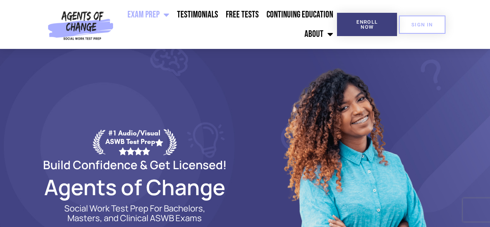 The height and width of the screenshot is (227, 490). I want to click on h2: Agents of Change, so click(135, 187).